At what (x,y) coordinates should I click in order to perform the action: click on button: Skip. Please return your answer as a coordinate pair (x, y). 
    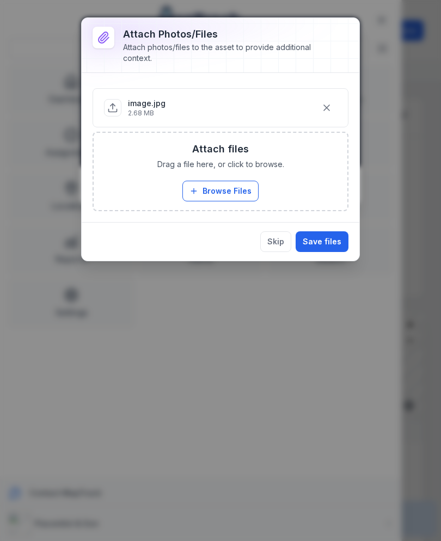
    Looking at the image, I should click on (276, 242).